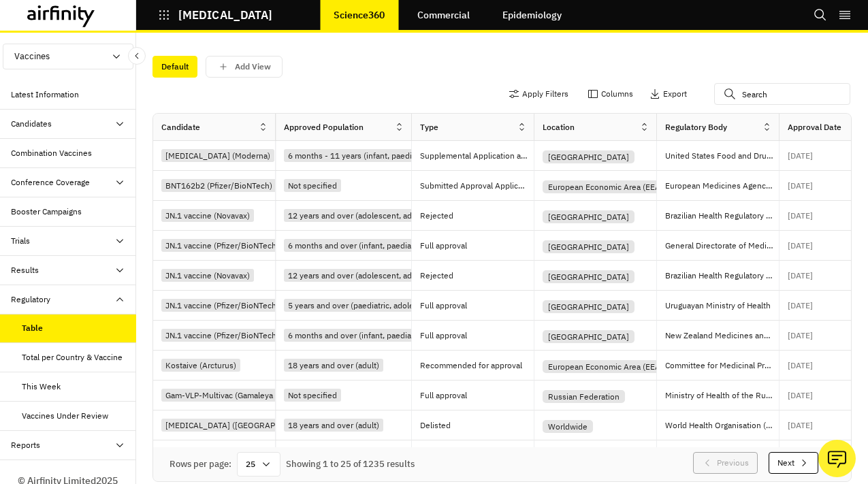 The height and width of the screenshot is (484, 868). I want to click on div: Location, so click(559, 127).